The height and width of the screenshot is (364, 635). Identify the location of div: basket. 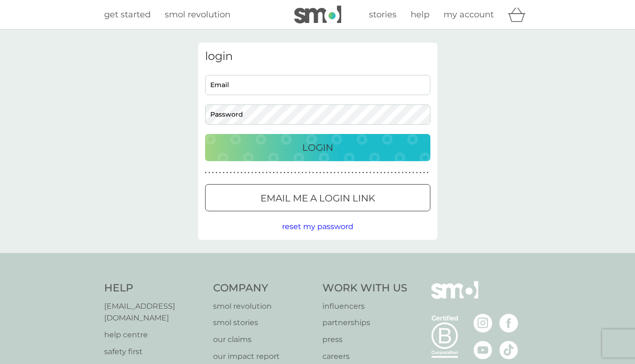
(519, 15).